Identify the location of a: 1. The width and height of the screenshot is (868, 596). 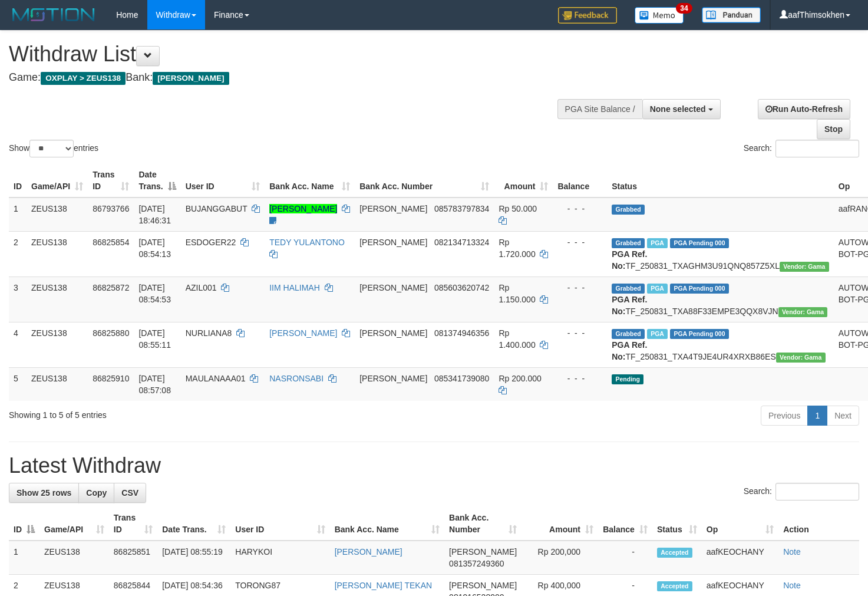
(818, 415).